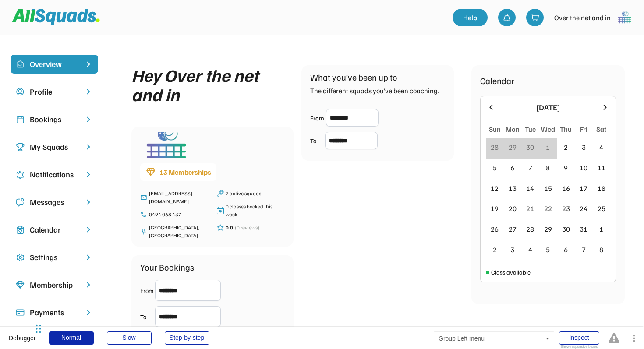 The image size is (644, 349). I want to click on div: 18, so click(601, 188).